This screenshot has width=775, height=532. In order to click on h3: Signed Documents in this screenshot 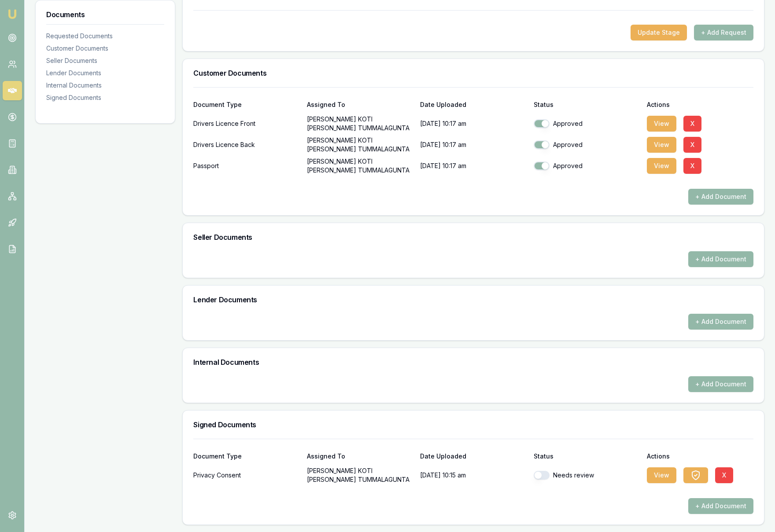, I will do `click(473, 424)`.